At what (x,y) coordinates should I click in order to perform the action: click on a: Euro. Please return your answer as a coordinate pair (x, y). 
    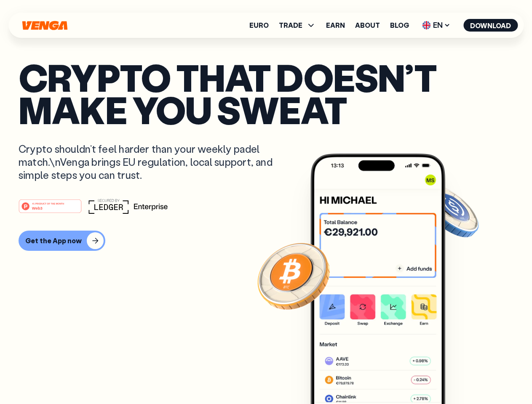
    Looking at the image, I should click on (259, 25).